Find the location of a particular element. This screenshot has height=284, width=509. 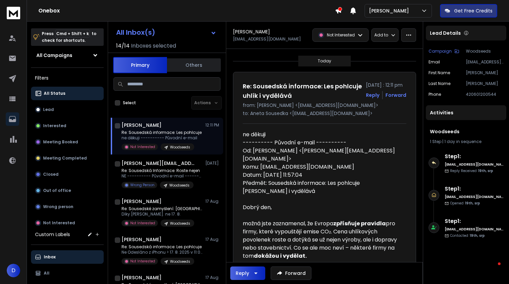

p: Last Name is located at coordinates (440, 84).